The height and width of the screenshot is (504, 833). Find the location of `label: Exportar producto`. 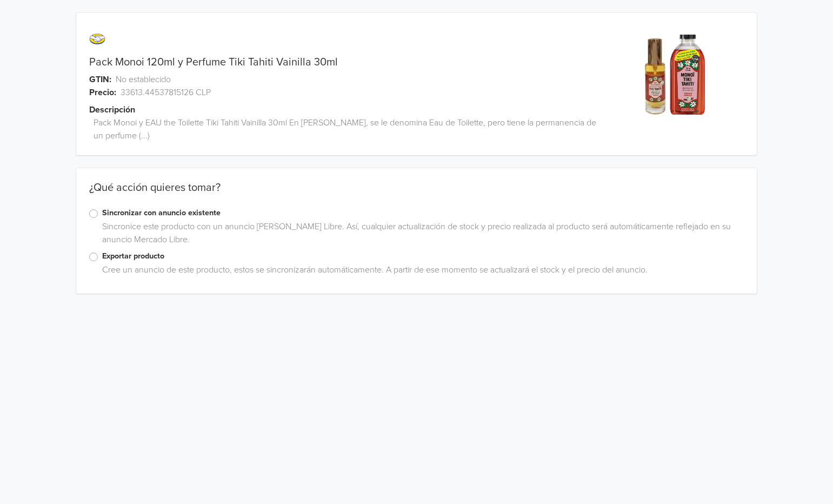

label: Exportar producto is located at coordinates (423, 256).